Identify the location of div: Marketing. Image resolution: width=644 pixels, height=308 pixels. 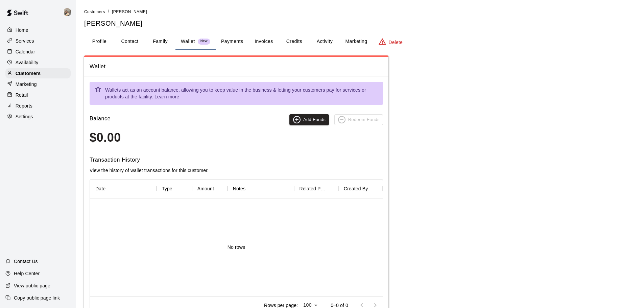
(38, 84).